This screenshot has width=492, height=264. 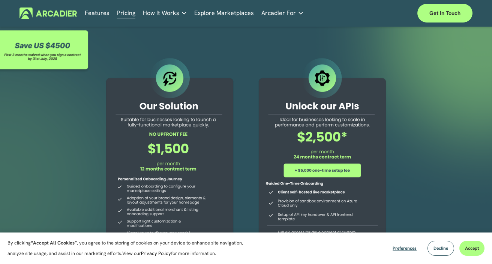 What do you see at coordinates (54, 243) in the screenshot?
I see `strong: “Accept All Cookies”` at bounding box center [54, 243].